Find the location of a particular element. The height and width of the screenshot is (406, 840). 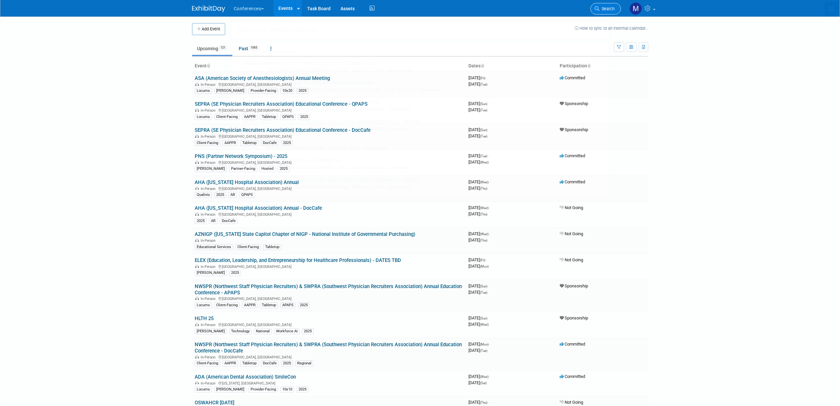

a: NEPRA (Northeast Physician Recruiter Association) Annual Conference - DocCafe In-Person [GEOGRAPH... is located at coordinates (423, 125).